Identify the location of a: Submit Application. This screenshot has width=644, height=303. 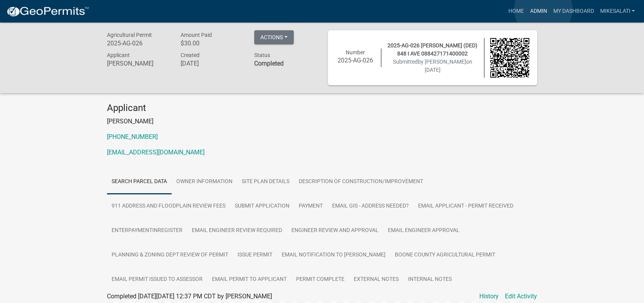
(262, 206).